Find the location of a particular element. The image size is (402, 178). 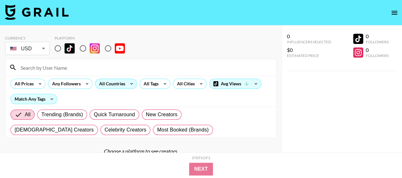

img: YouTube is located at coordinates (120, 48).